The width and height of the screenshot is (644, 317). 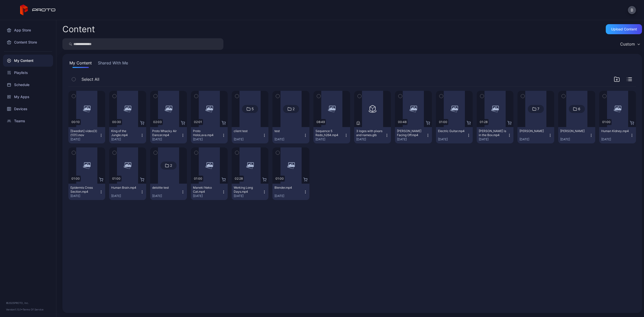 What do you see at coordinates (247, 131) in the screenshot?
I see `div: client test` at bounding box center [247, 131].